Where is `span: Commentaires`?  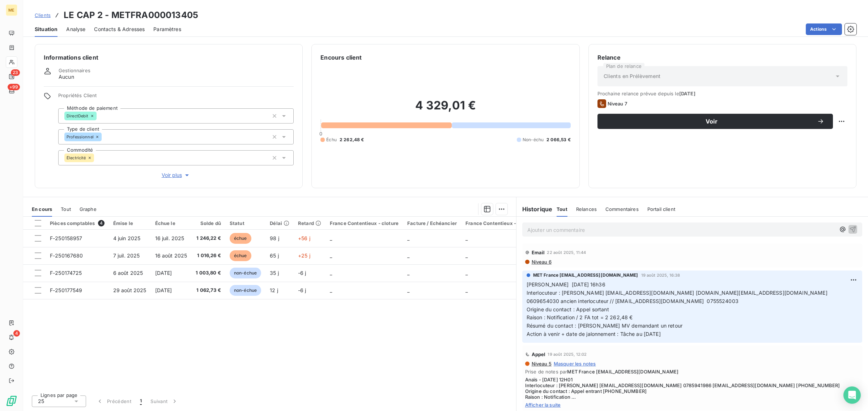
span: Commentaires is located at coordinates (622, 209).